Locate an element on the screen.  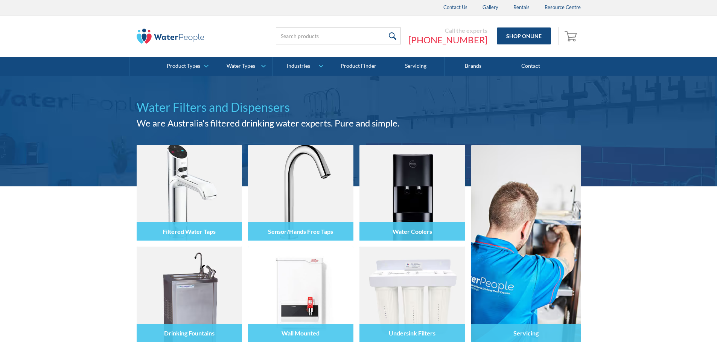
a: Wall Mounted is located at coordinates (301, 294).